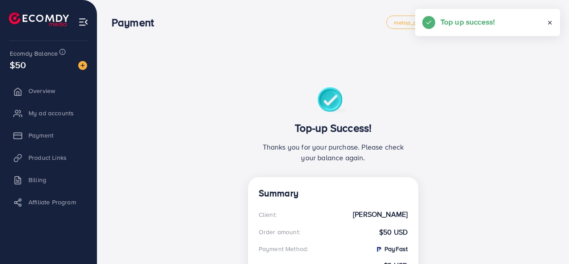 Image resolution: width=569 pixels, height=264 pixels. I want to click on strong: PayFast, so click(391, 249).